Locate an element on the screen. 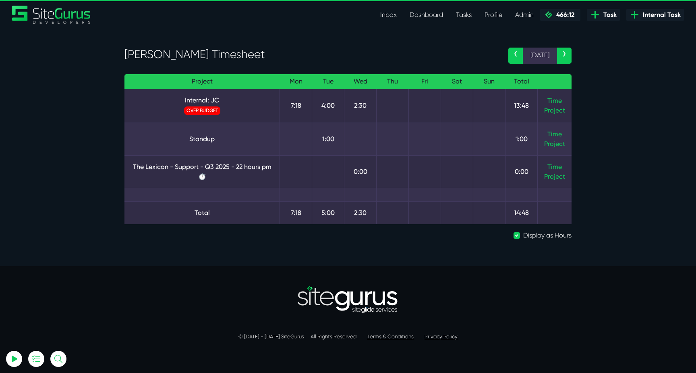 The width and height of the screenshot is (696, 373). a: Profile is located at coordinates (493, 15).